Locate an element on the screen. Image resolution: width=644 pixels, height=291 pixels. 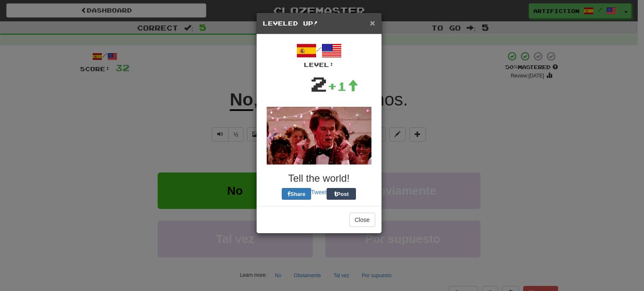
button: Share is located at coordinates (296, 194).